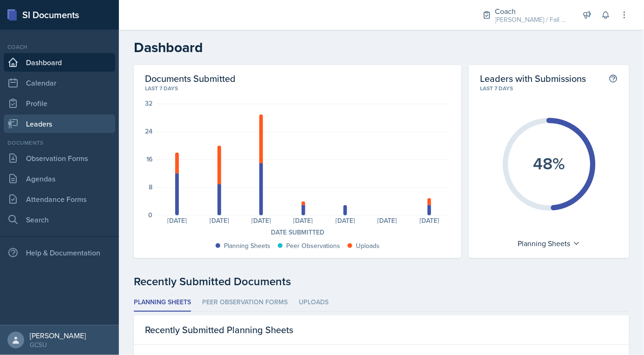 The width and height of the screenshot is (644, 355). Describe the element at coordinates (382, 47) in the screenshot. I see `h2: Dashboard` at that location.